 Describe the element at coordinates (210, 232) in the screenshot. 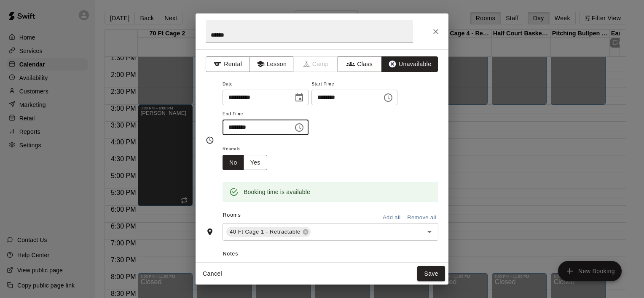

I see `svg: Rooms` at that location.